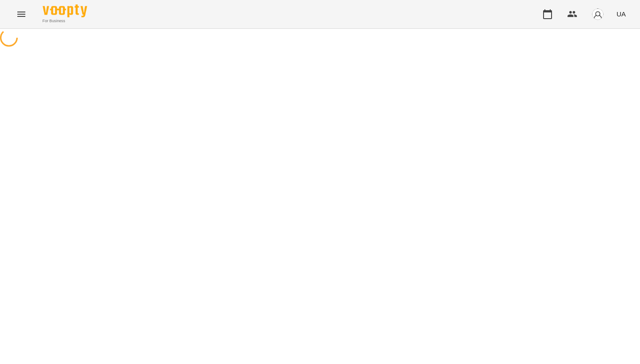 The height and width of the screenshot is (364, 640). Describe the element at coordinates (621, 14) in the screenshot. I see `button: UA` at that location.